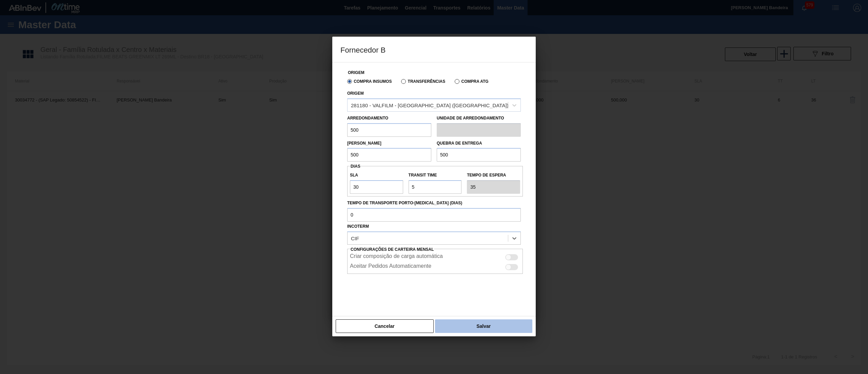  What do you see at coordinates (423, 81) in the screenshot?
I see `label: Transferências` at bounding box center [423, 81].